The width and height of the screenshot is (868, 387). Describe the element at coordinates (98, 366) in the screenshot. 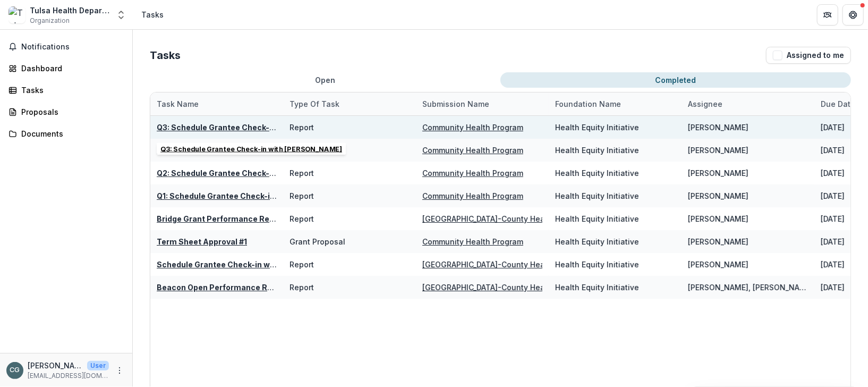

I see `p: User` at that location.